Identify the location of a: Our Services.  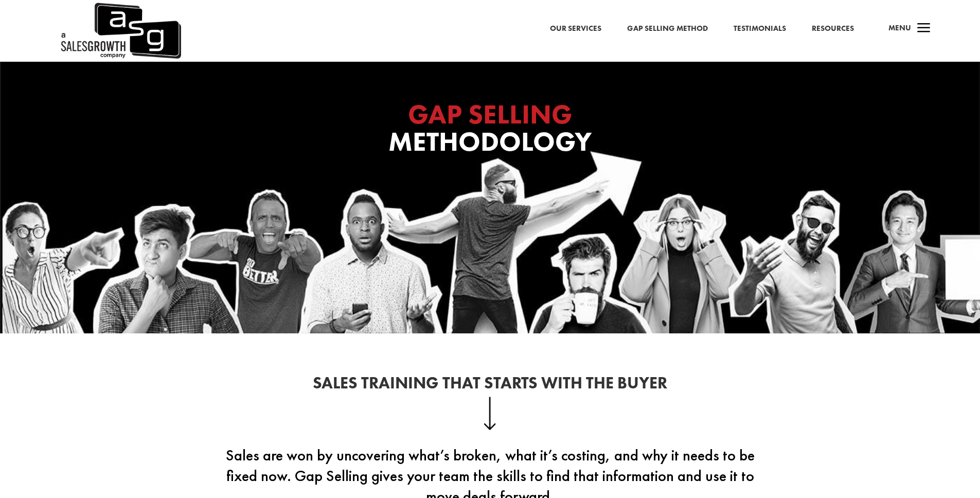
(576, 29).